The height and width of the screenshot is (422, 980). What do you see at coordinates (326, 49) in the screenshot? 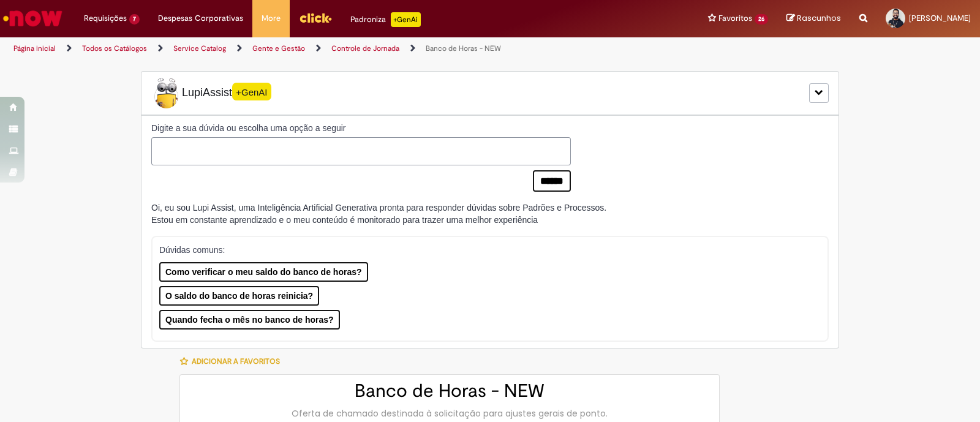
I see `ul: Trilhas de página` at bounding box center [326, 49].